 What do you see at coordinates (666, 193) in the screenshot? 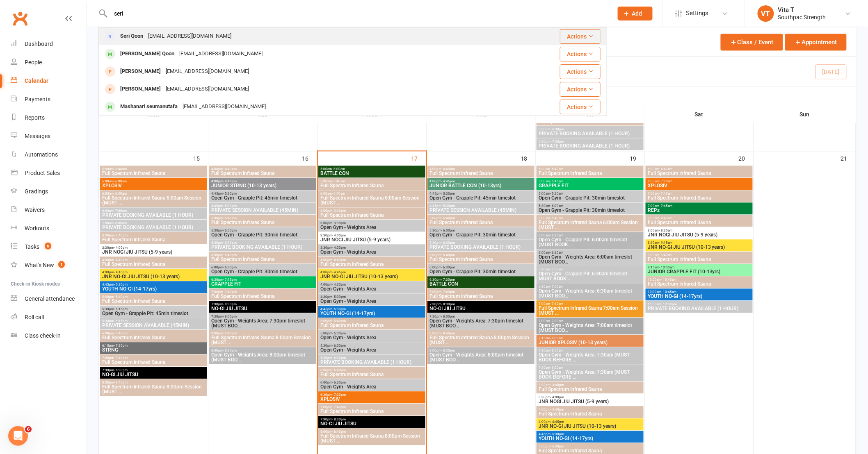
I see `span: - 7:40am` at bounding box center [666, 193].